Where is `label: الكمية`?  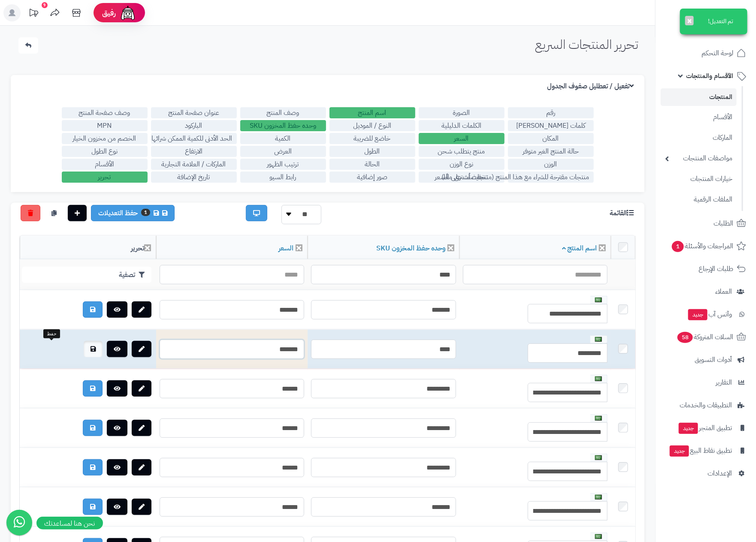 label: الكمية is located at coordinates (283, 138).